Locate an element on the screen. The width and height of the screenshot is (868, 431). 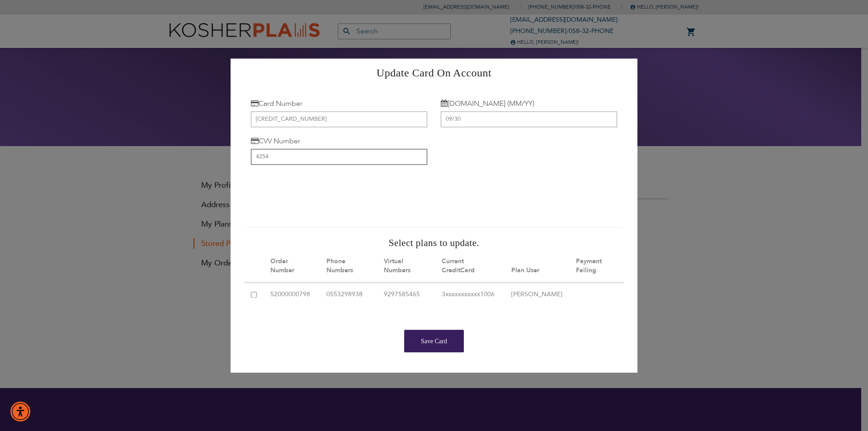
th: Plan User is located at coordinates (537, 266).